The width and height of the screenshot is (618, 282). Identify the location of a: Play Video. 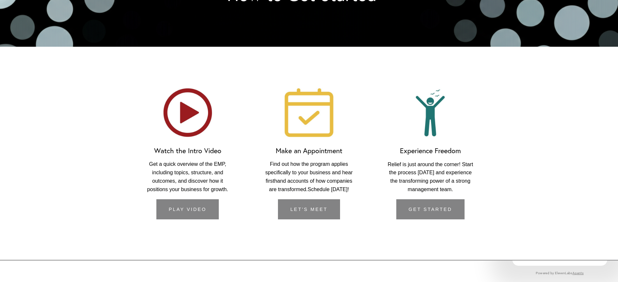
(188, 210).